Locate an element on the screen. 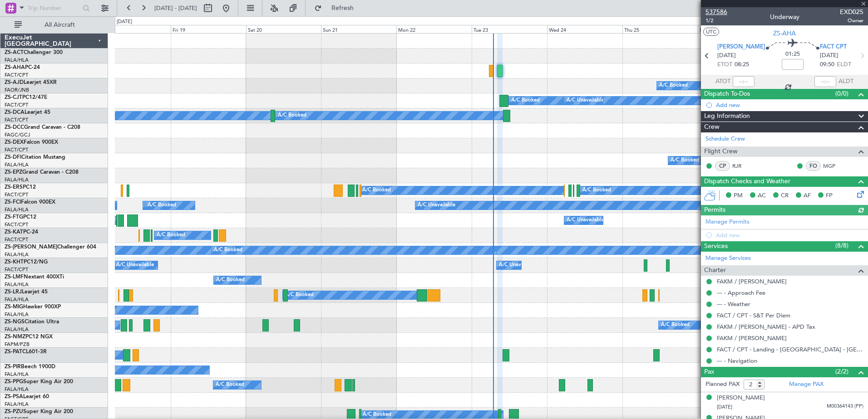 The image size is (868, 419). a: ZS-ERSPC12 is located at coordinates (20, 187).